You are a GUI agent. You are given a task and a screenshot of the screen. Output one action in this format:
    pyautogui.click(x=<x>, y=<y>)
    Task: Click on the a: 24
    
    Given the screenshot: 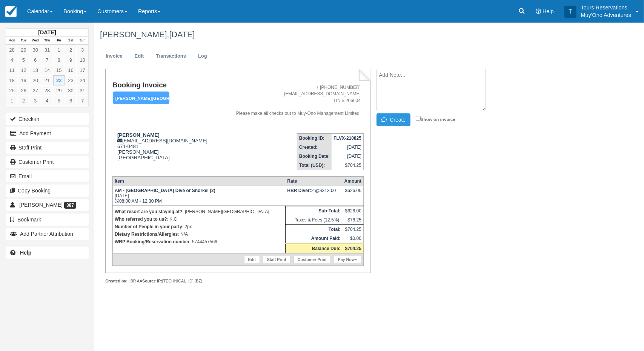 What is the action you would take?
    pyautogui.click(x=82, y=80)
    